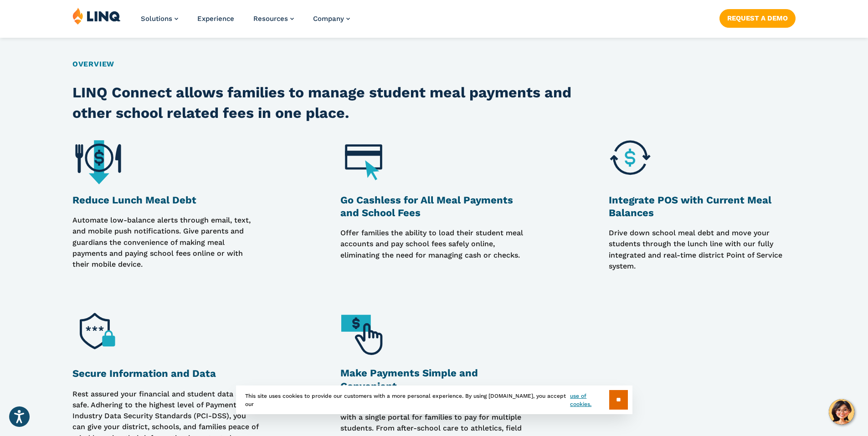 The height and width of the screenshot is (436, 868). What do you see at coordinates (757, 19) in the screenshot?
I see `a: Request a Demo` at bounding box center [757, 19].